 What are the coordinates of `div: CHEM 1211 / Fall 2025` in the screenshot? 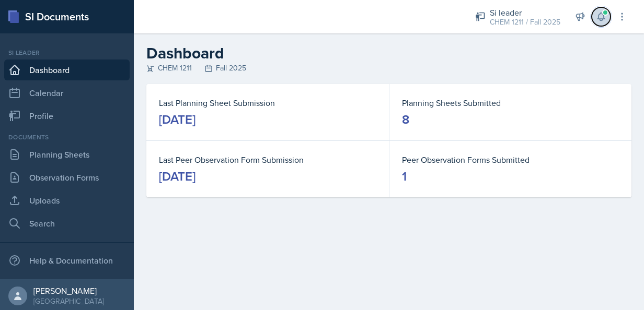 It's located at (525, 22).